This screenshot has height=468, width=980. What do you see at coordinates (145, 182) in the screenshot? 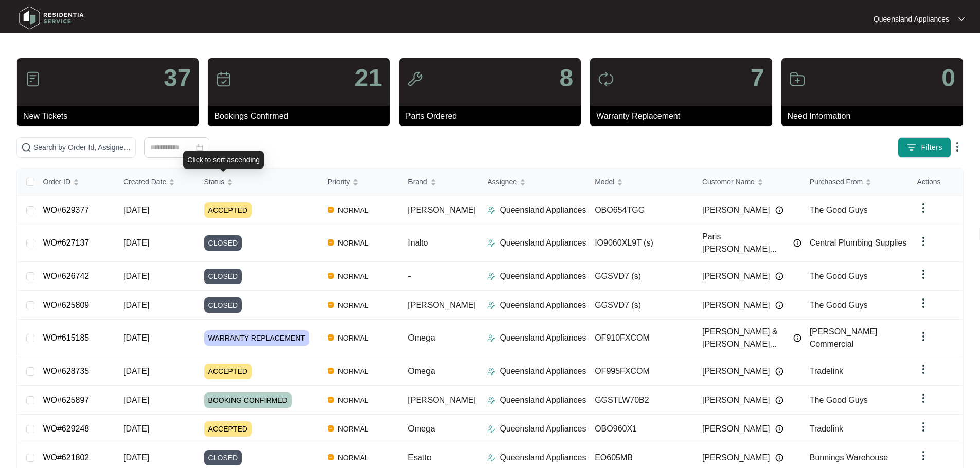
I see `span: Created Date` at bounding box center [145, 182].